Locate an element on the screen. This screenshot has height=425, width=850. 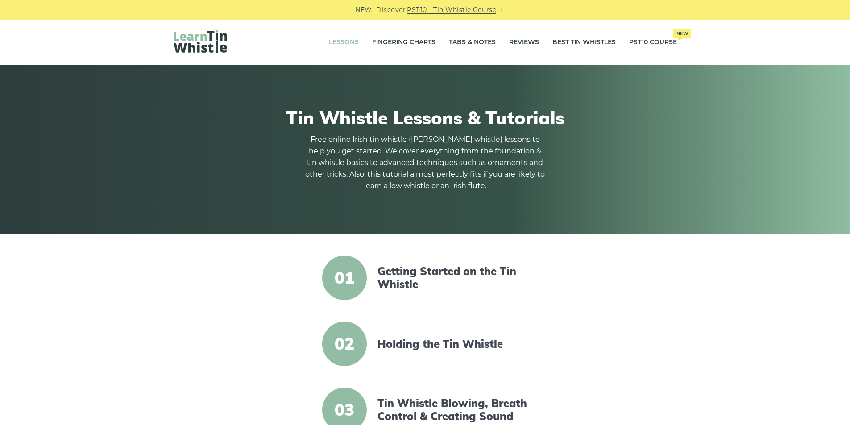
a: Best Tin Whistles is located at coordinates (584, 42).